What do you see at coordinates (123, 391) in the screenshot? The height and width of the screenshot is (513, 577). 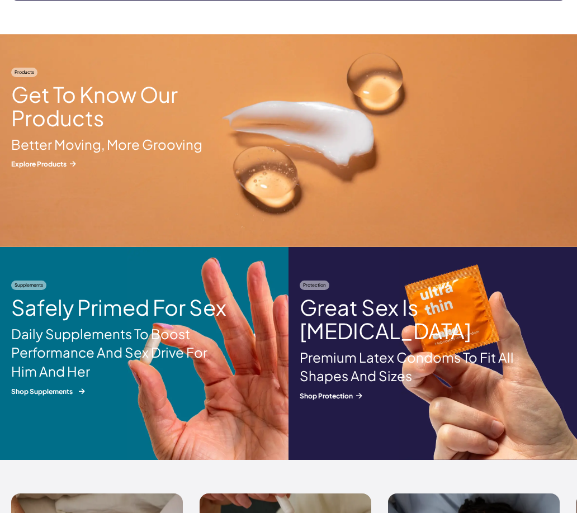 I see `span: Shop Supplements` at bounding box center [123, 391].